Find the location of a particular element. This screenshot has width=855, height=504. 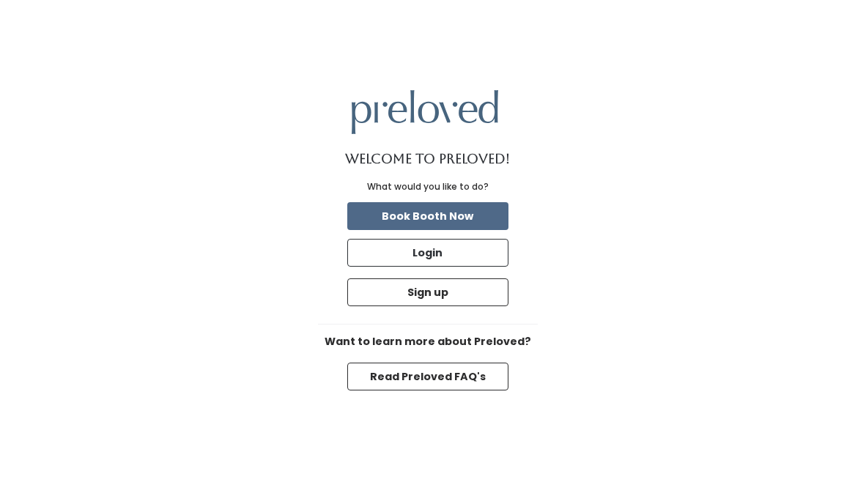

button: Book Booth Now is located at coordinates (428, 216).